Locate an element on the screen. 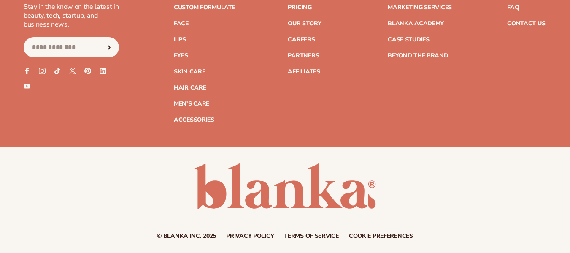 The width and height of the screenshot is (570, 253). a: Partners is located at coordinates (303, 56).